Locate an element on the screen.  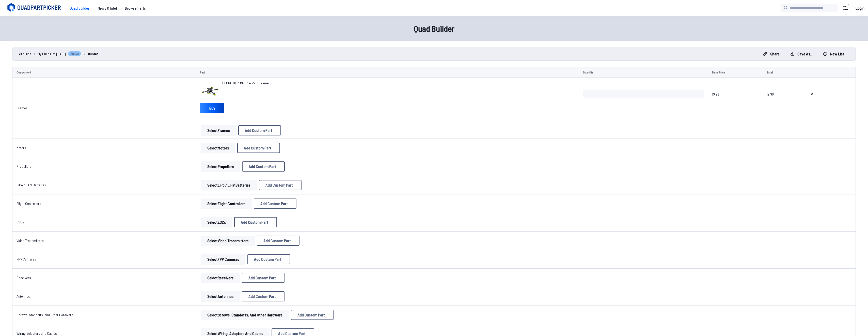
a: SelectMotors is located at coordinates (218, 148).